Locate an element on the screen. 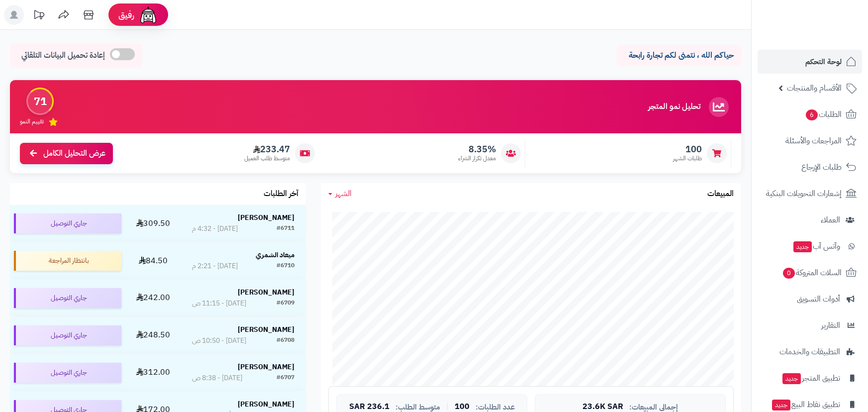 The image size is (868, 412). a: تطبيق المتجرجديد is located at coordinates (809, 379).